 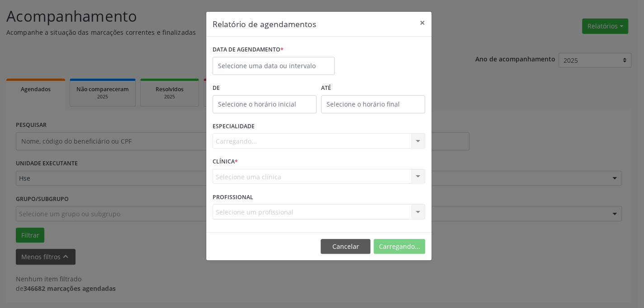 What do you see at coordinates (374, 104) in the screenshot?
I see `input: Selecione o horário final` at bounding box center [374, 104].